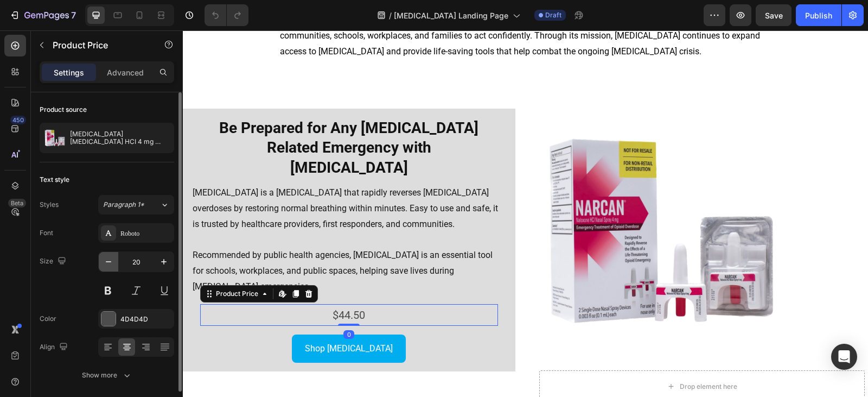  What do you see at coordinates (146, 319) in the screenshot?
I see `div: 4D4D4D` at bounding box center [146, 319].